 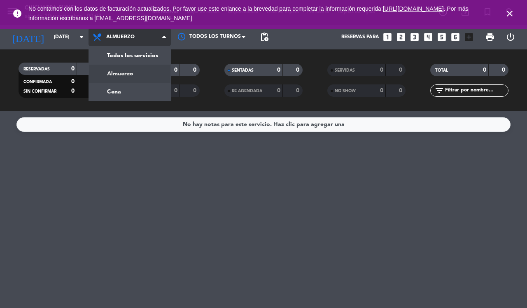 I want to click on span: SENTADAS, so click(x=242, y=70).